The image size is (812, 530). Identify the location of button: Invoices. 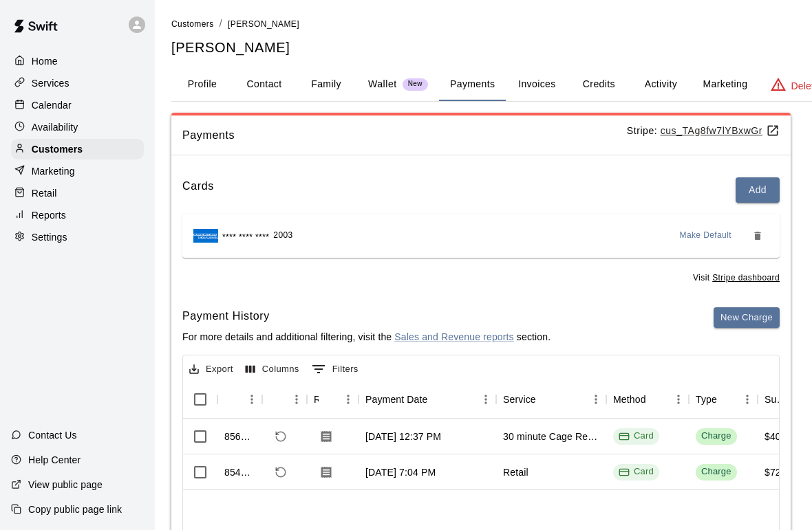
(537, 85).